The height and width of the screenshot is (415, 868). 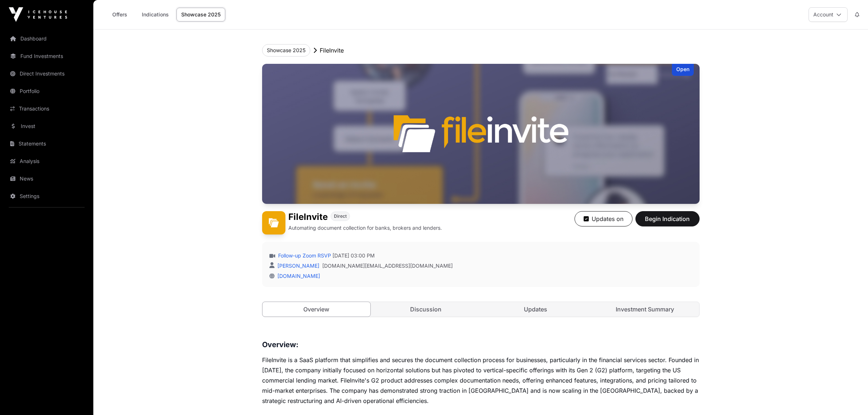 What do you see at coordinates (536, 309) in the screenshot?
I see `a: Updates` at bounding box center [536, 309].